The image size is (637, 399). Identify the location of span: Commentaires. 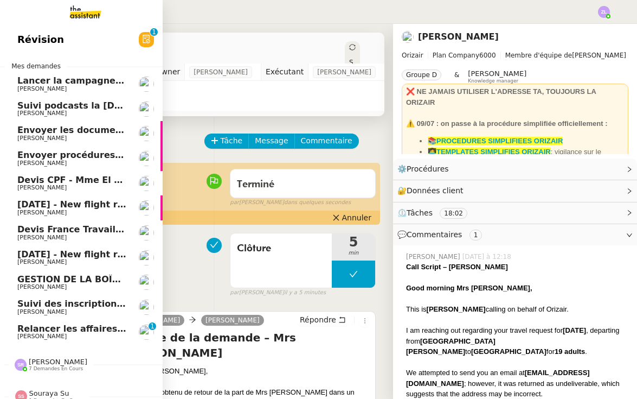
(434, 234).